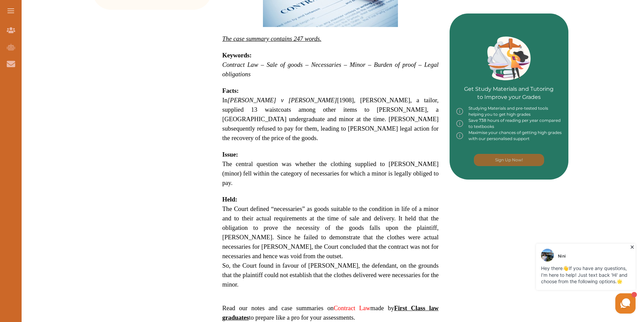 This screenshot has width=644, height=322. Describe the element at coordinates (509, 112) in the screenshot. I see `div: Studying Materials and pre-tested tools helping you to get high grades` at that location.